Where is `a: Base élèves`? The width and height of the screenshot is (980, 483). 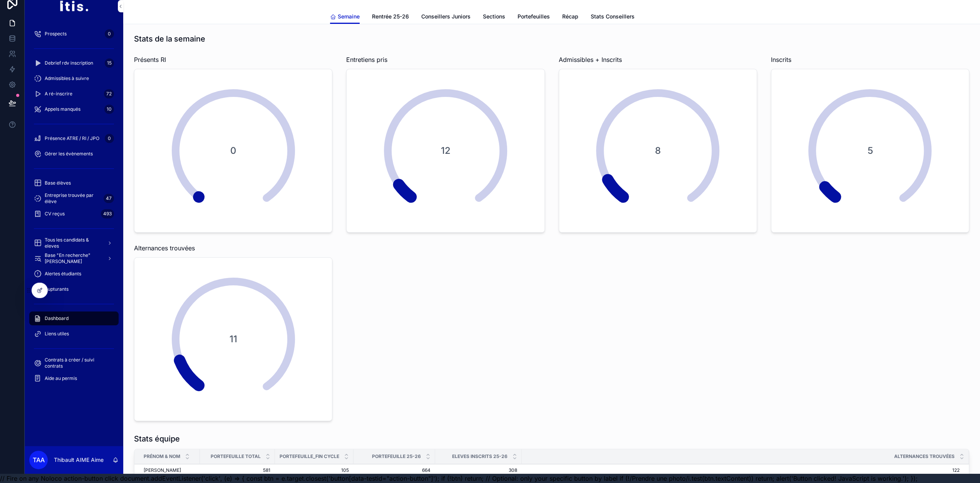
a: Base élèves is located at coordinates (74, 183).